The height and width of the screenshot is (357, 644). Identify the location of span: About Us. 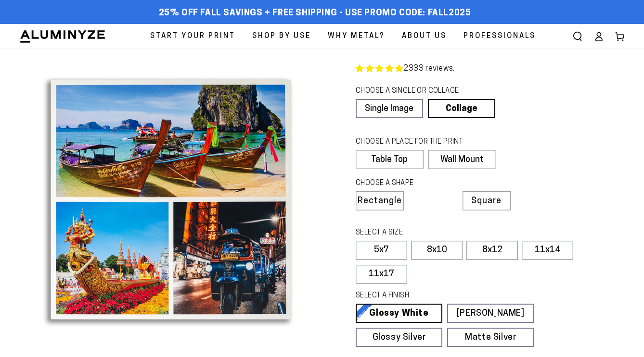
(424, 36).